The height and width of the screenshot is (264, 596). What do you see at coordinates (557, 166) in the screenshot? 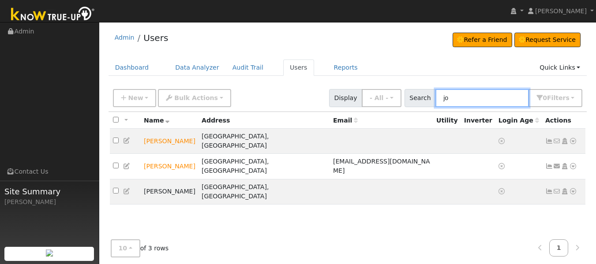
I see `a: lajoseph58@gmail.com` at bounding box center [557, 166].